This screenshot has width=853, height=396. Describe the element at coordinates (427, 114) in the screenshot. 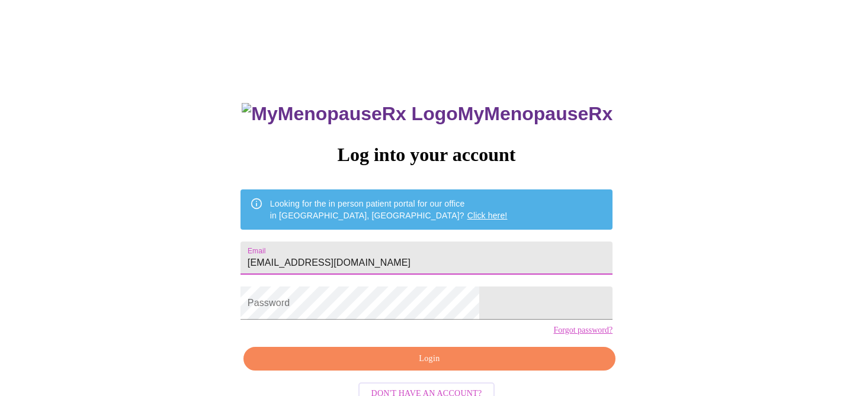

I see `h3: MyMenopauseRx` at that location.